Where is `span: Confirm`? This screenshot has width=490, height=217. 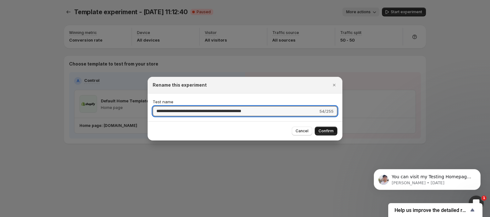 span: Confirm is located at coordinates (326, 131).